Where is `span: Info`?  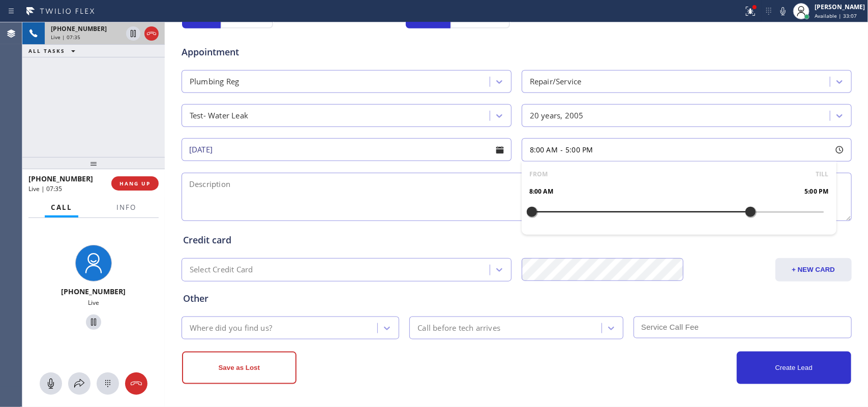 span: Info is located at coordinates (127, 207).